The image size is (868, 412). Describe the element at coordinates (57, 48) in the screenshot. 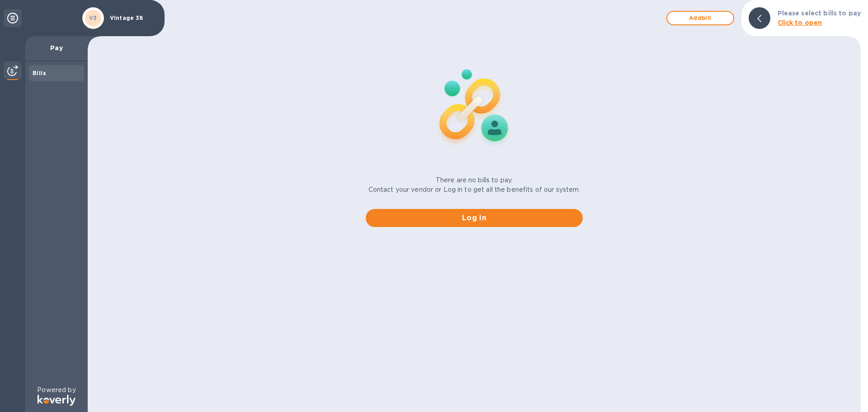

I see `p: Pay` at that location.